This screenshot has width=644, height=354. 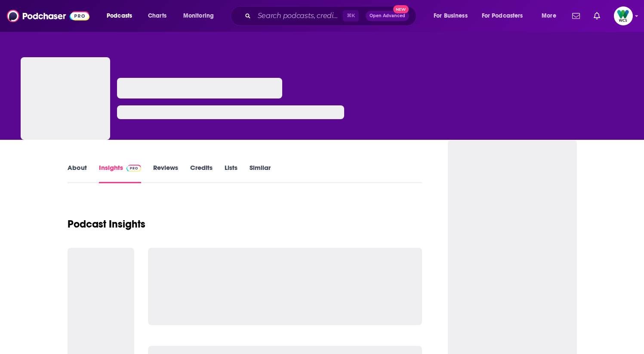 I want to click on a: Credits, so click(x=201, y=173).